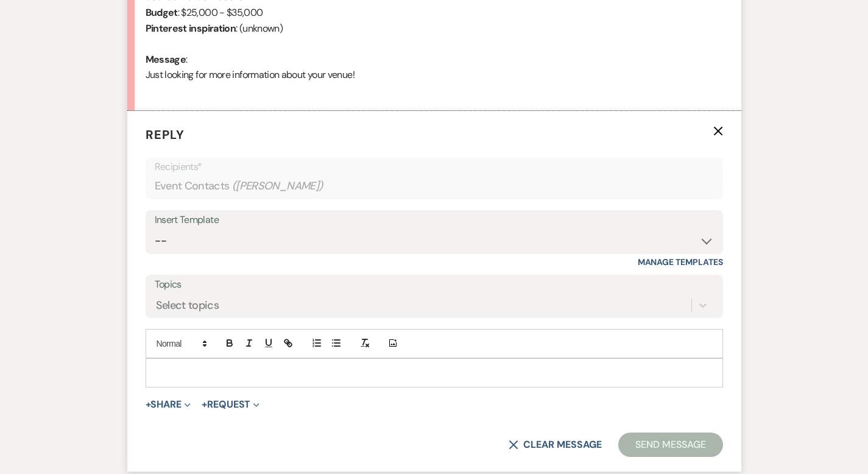 Image resolution: width=868 pixels, height=474 pixels. I want to click on button: Share, so click(168, 404).